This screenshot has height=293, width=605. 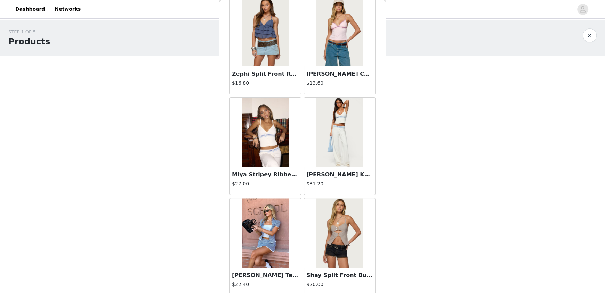 What do you see at coordinates (339, 233) in the screenshot?
I see `img: Shay Split Front Buckle Tank Top` at bounding box center [339, 233].